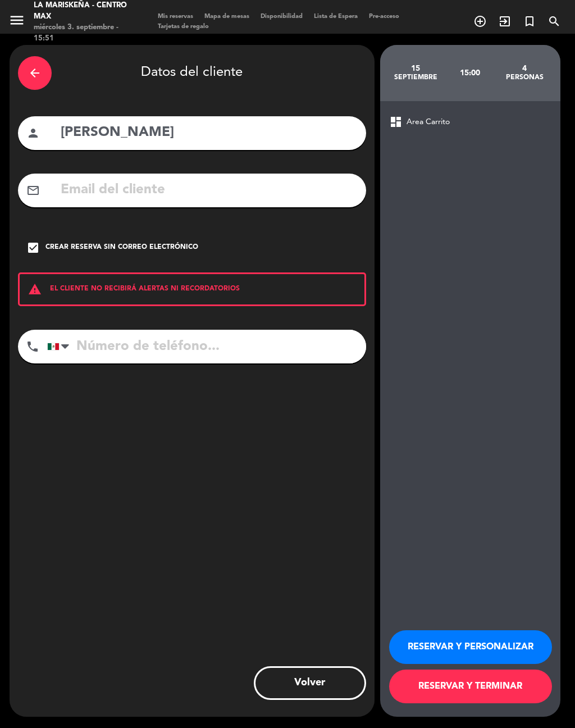 Image resolution: width=575 pixels, height=728 pixels. Describe the element at coordinates (227, 17) in the screenshot. I see `span: Mapa de mesas` at that location.